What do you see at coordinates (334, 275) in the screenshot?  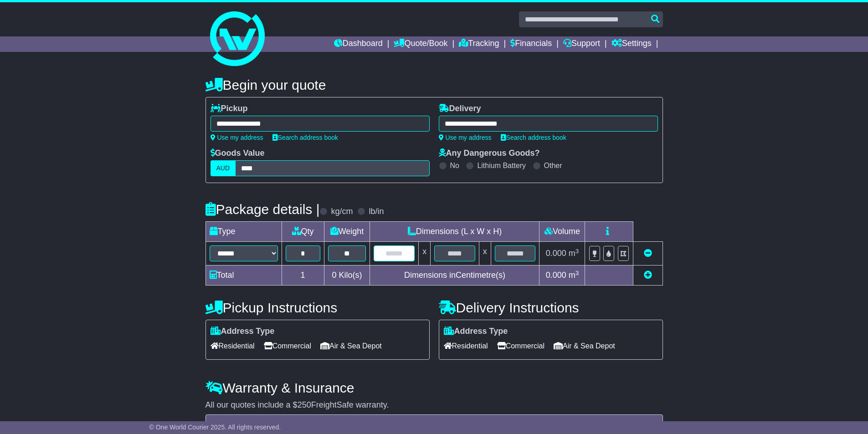 I see `span: 0` at bounding box center [334, 275].